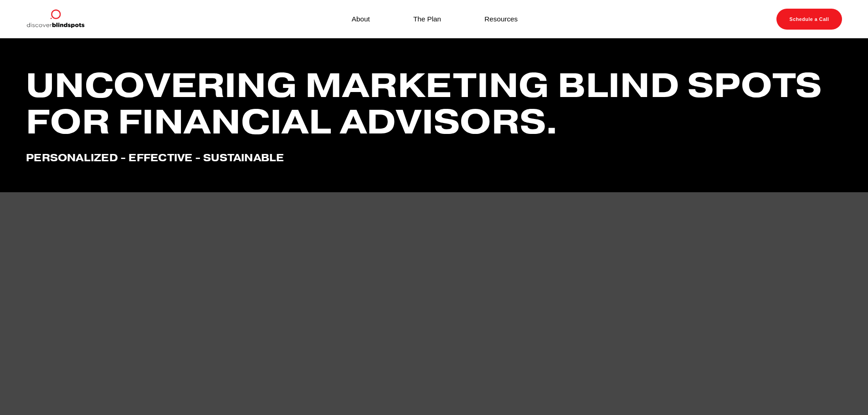  Describe the element at coordinates (427, 19) in the screenshot. I see `a: The Plan` at that location.